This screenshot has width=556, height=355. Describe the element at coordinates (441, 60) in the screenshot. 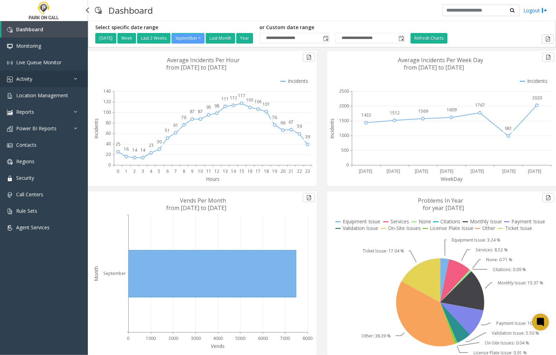

I see `text: Average Incidents Per Week Day` at that location.